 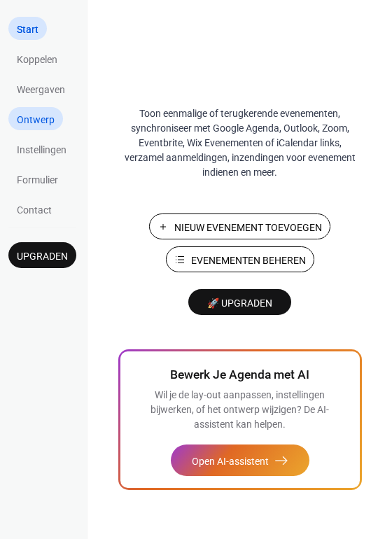 I want to click on button: 🚀 Upgraden, so click(x=239, y=302).